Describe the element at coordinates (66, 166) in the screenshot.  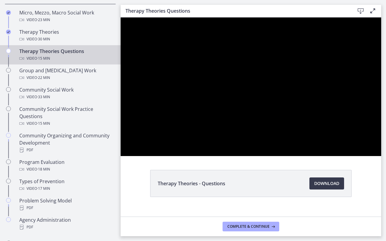
I see `div: Program Evaluation` at that location.